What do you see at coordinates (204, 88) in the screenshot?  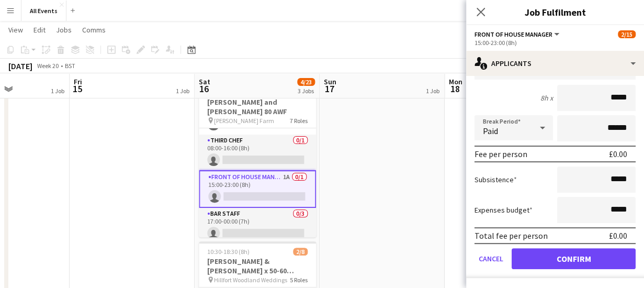 I see `span: 16` at bounding box center [204, 88].